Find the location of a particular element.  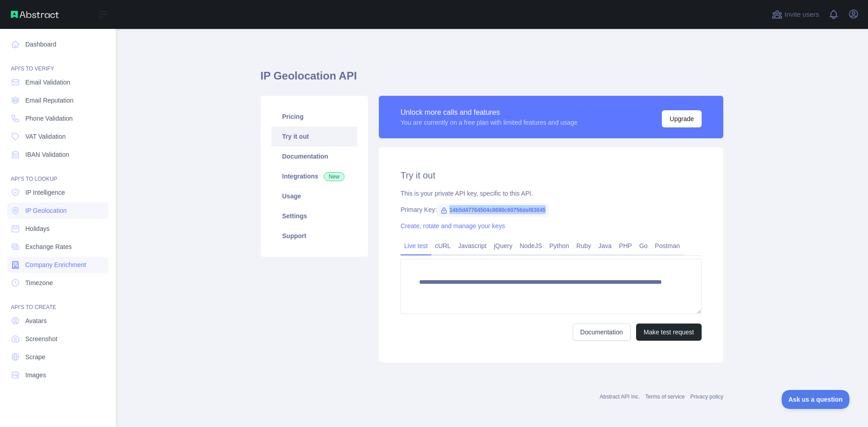

span: IBAN Validation is located at coordinates (47, 155).